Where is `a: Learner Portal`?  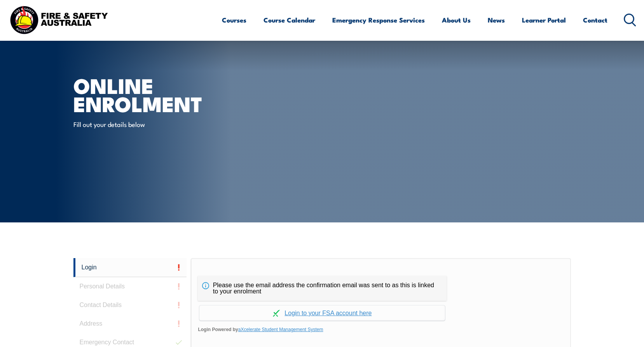 a: Learner Portal is located at coordinates (544, 20).